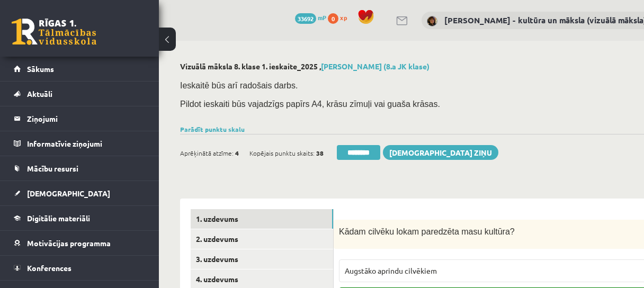 This screenshot has width=644, height=288. Describe the element at coordinates (40, 94) in the screenshot. I see `span: Aktuāli` at that location.